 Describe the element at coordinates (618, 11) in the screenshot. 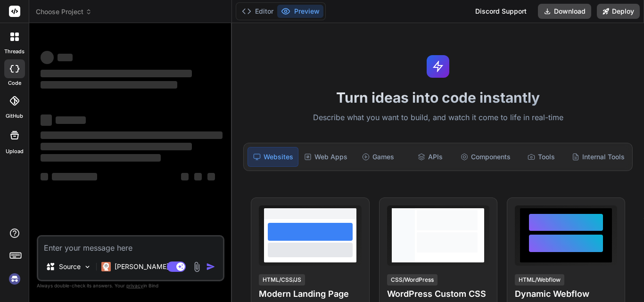

I see `button: Deploy` at that location.